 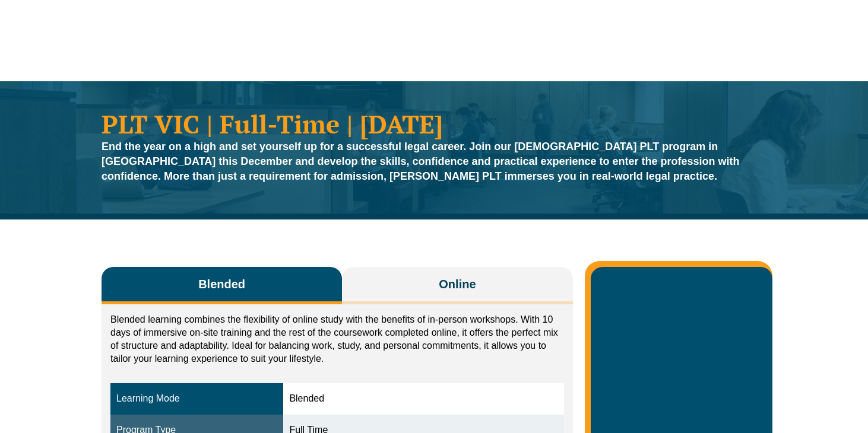 What do you see at coordinates (221, 284) in the screenshot?
I see `span: Blended` at bounding box center [221, 284].